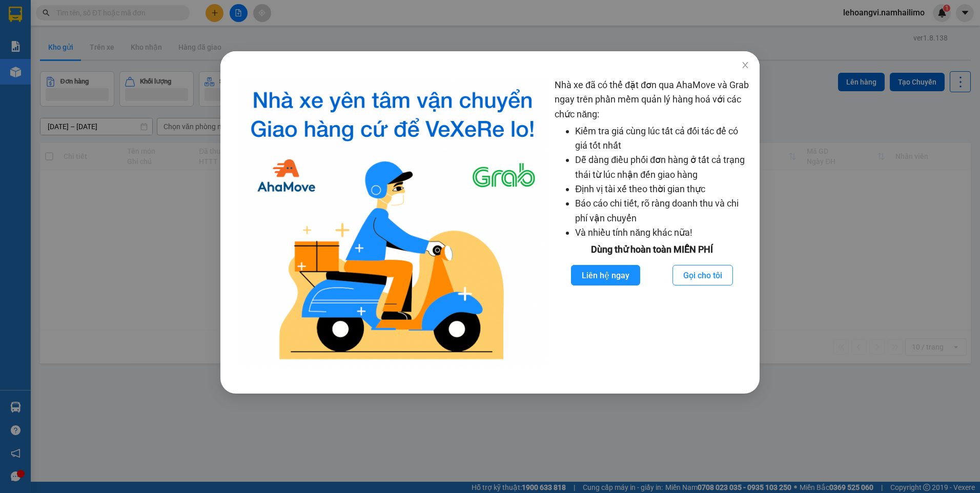  What do you see at coordinates (651, 250) in the screenshot?
I see `div: Dùng thử hoàn toàn MIỄN PHÍ` at bounding box center [651, 250].